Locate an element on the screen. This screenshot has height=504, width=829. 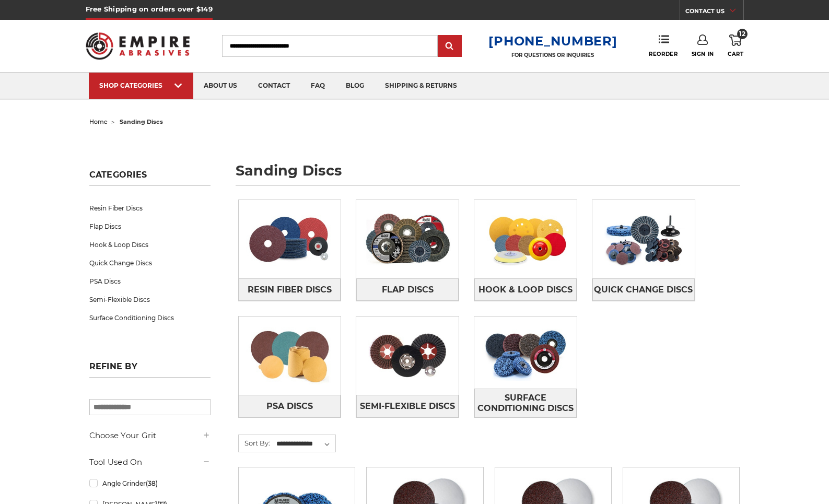
select: Sort By: is located at coordinates (305, 444).